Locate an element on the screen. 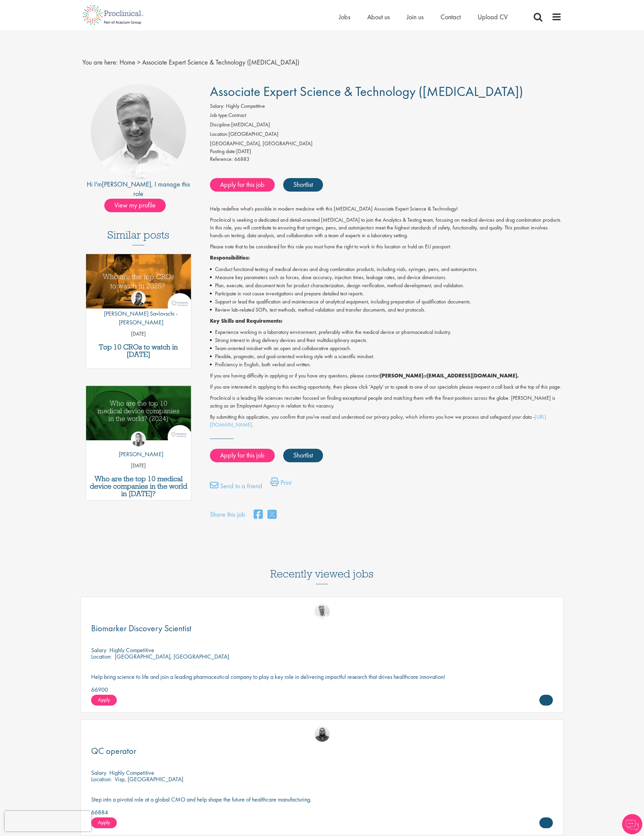  a: Upload CV is located at coordinates (492, 17).